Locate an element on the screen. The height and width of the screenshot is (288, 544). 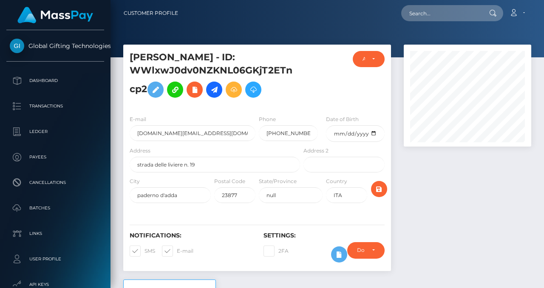
button: Do not require is located at coordinates (366, 250).